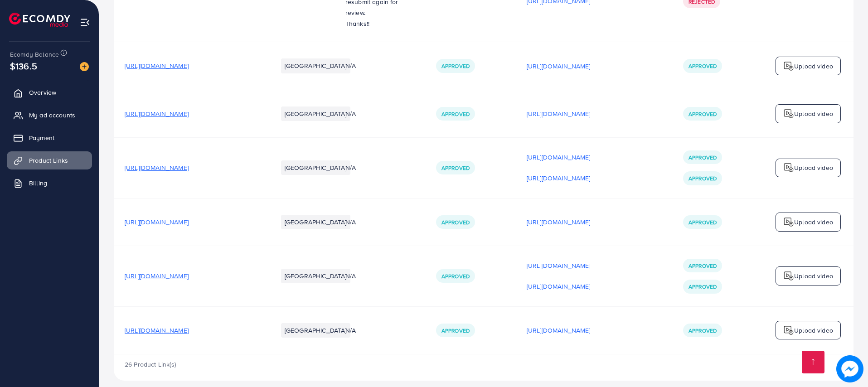 The height and width of the screenshot is (387, 868). I want to click on a: My ad accounts, so click(50, 115).